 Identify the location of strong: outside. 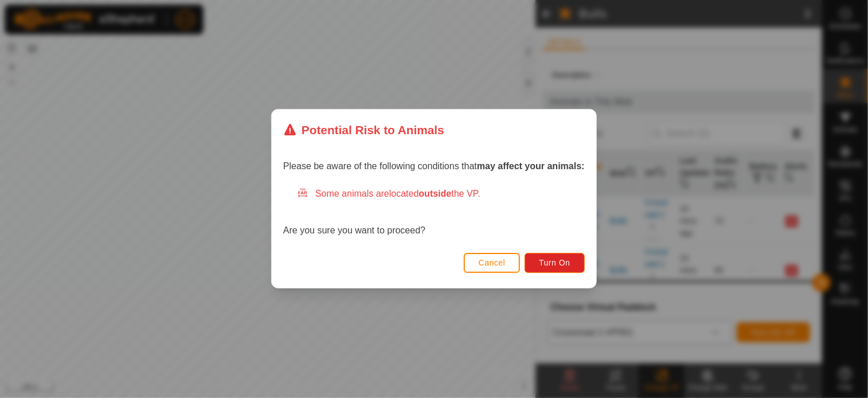
(435, 194).